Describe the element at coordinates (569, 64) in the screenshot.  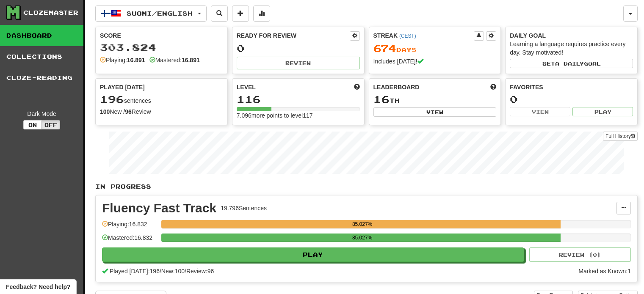
I see `span: a daily` at that location.